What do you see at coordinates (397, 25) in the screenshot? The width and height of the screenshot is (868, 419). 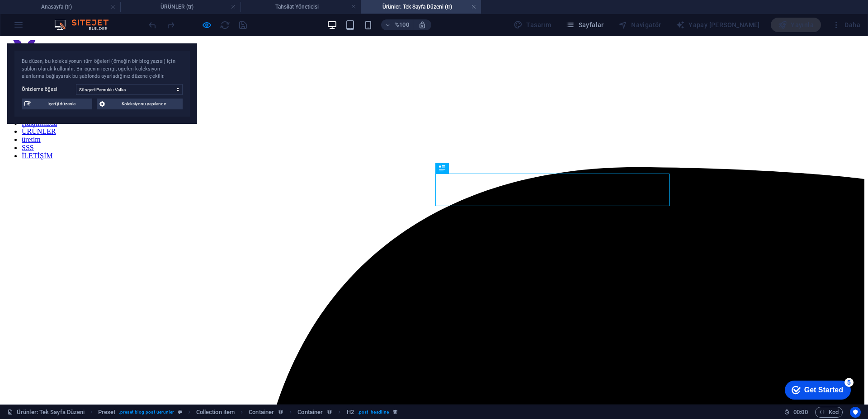 I see `button: %100` at bounding box center [397, 25].